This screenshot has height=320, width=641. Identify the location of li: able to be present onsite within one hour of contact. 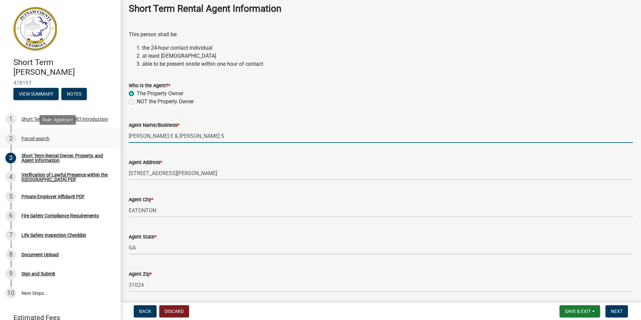
(387, 64).